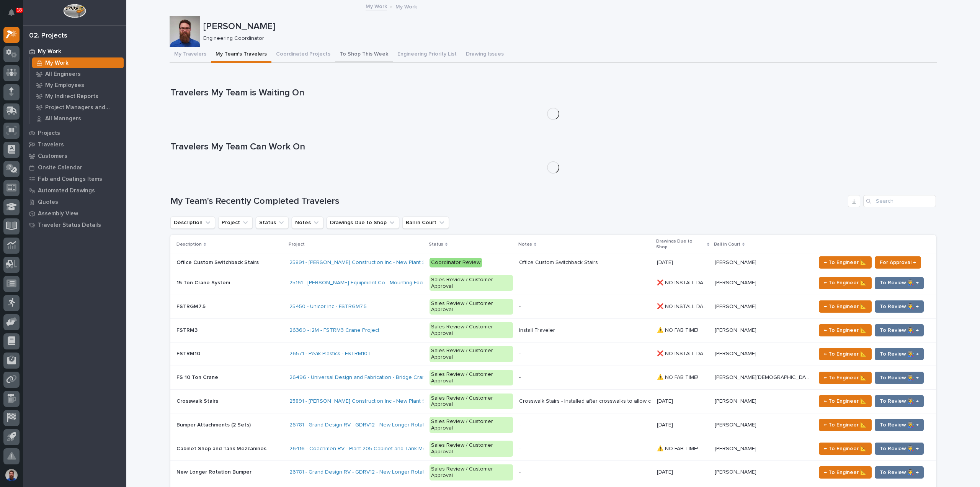 The width and height of the screenshot is (980, 487). Describe the element at coordinates (193, 223) in the screenshot. I see `button: Description` at that location.